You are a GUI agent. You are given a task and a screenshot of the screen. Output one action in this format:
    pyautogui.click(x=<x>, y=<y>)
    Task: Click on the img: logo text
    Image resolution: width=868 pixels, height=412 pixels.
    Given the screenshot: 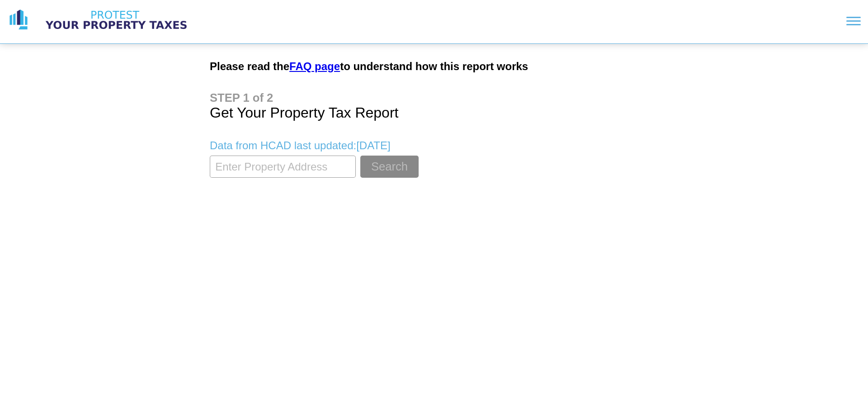 What is the action you would take?
    pyautogui.click(x=116, y=20)
    